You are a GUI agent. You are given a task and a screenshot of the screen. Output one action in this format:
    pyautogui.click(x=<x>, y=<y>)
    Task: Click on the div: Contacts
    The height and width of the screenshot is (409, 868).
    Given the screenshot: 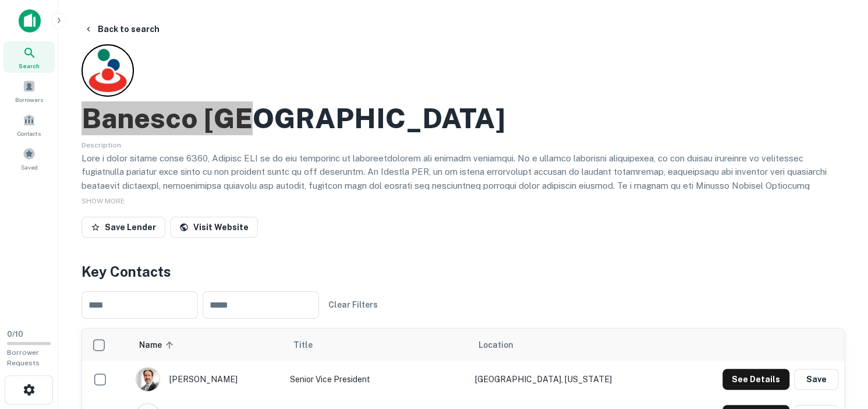 What is the action you would take?
    pyautogui.click(x=29, y=125)
    